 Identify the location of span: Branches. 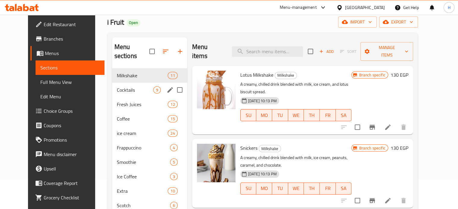
(72, 39).